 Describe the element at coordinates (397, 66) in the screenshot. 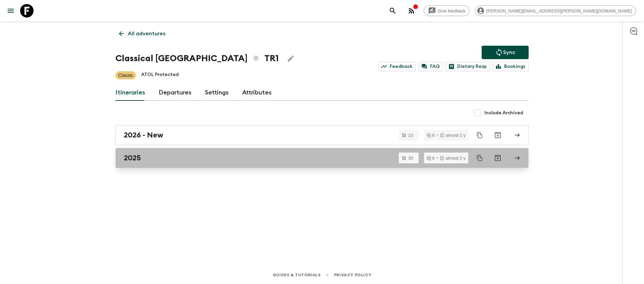

I see `a: Feedback` at that location.